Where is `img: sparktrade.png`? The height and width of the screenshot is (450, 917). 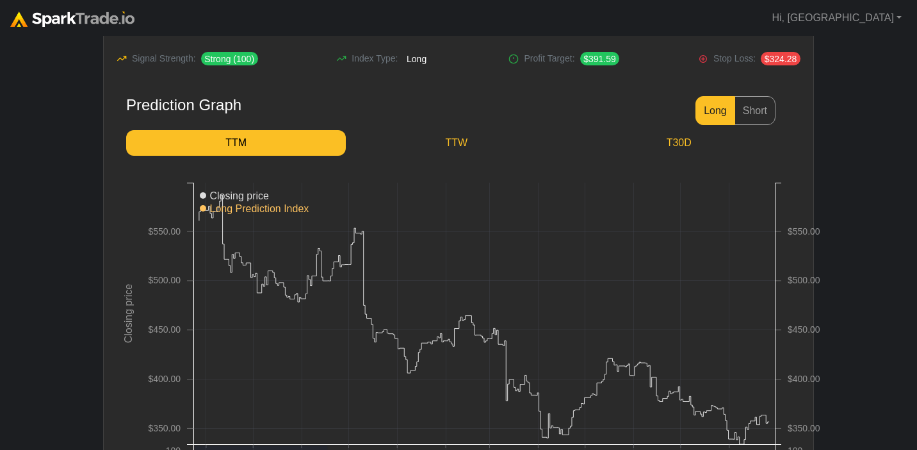
img: sparktrade.png is located at coordinates (72, 19).